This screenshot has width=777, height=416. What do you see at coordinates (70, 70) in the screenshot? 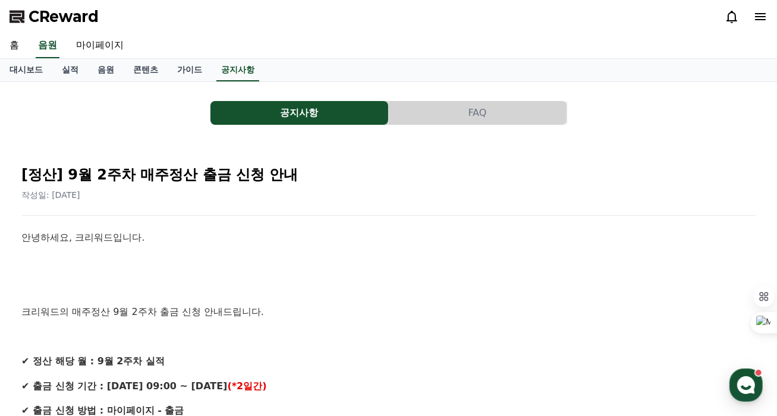
I see `a: 실적` at bounding box center [70, 70].